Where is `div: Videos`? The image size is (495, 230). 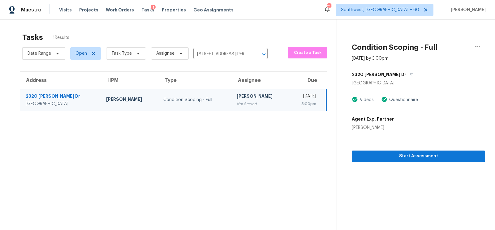
div: Videos is located at coordinates (366, 100).